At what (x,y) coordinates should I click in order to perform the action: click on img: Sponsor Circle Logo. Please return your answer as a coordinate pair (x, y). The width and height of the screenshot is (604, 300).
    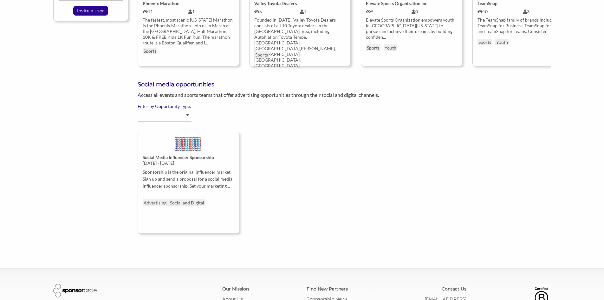
    Looking at the image, I should click on (75, 290).